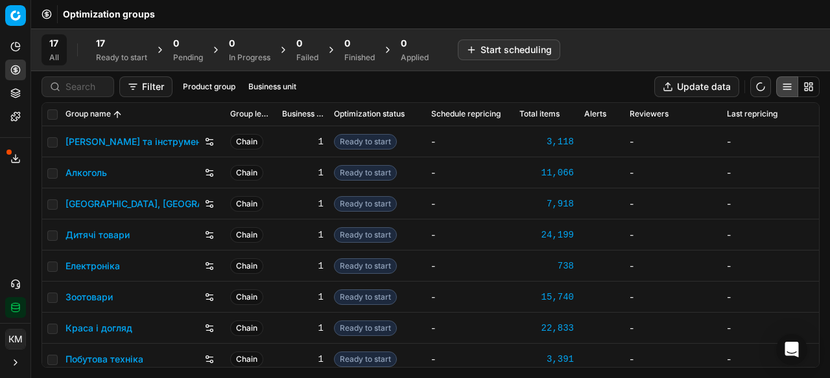  I want to click on a: 22,833, so click(546, 329).